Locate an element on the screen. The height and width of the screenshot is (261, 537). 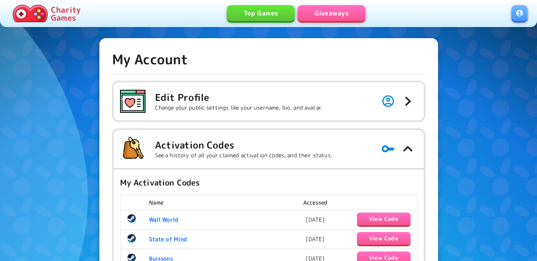
a: Wall World is located at coordinates (164, 219).